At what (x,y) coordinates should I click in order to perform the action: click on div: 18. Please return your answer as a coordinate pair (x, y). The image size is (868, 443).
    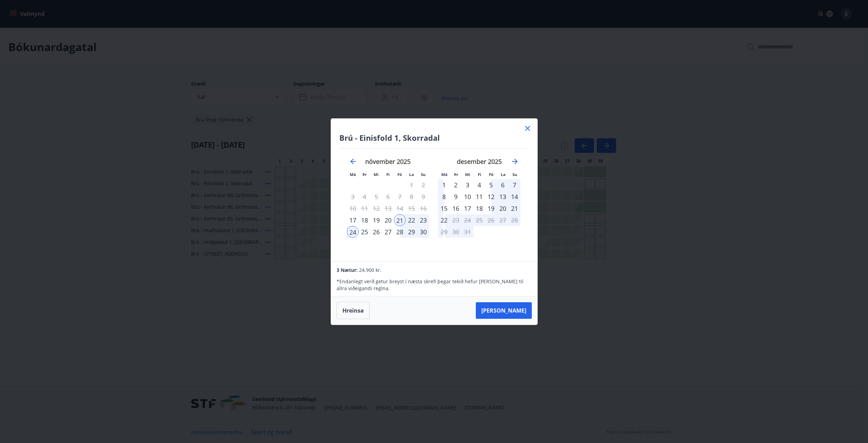
    Looking at the image, I should click on (479, 209).